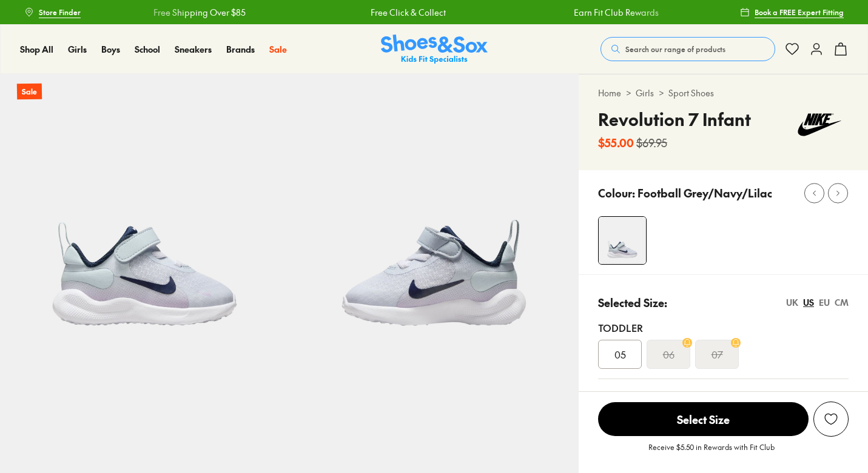 This screenshot has height=473, width=868. What do you see at coordinates (241, 49) in the screenshot?
I see `span: Brands` at bounding box center [241, 49].